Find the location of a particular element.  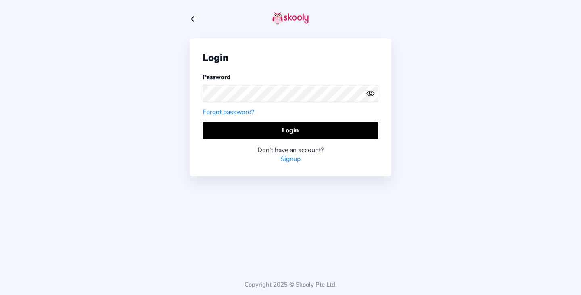

a: Signup is located at coordinates (290, 159).